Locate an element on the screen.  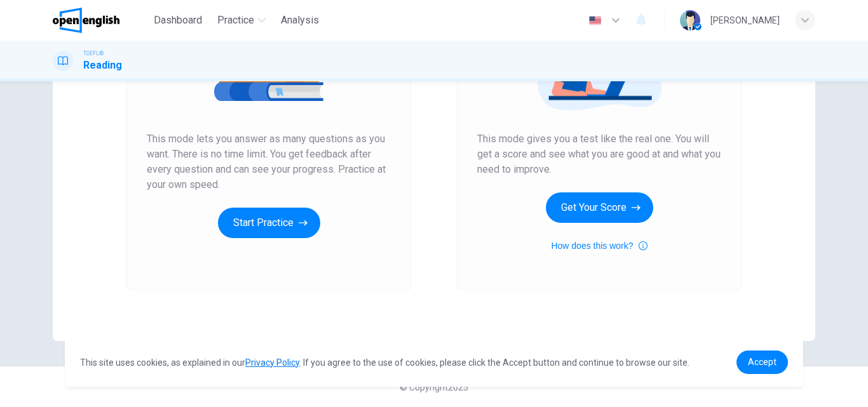
a: OpenEnglish logo is located at coordinates (100, 20).